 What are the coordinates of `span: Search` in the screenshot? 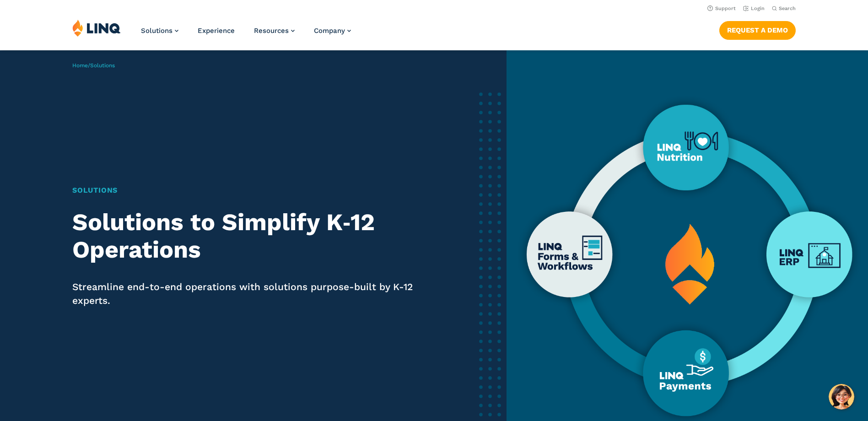 It's located at (787, 8).